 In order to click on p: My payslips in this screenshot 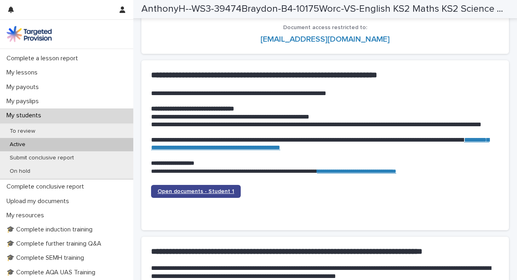, I will do `click(24, 101)`.